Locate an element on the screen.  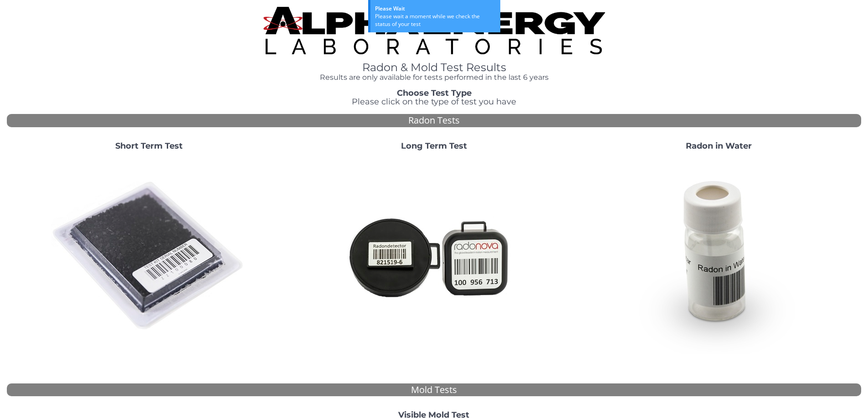
img: TightCrop.jpg is located at coordinates (434, 31).